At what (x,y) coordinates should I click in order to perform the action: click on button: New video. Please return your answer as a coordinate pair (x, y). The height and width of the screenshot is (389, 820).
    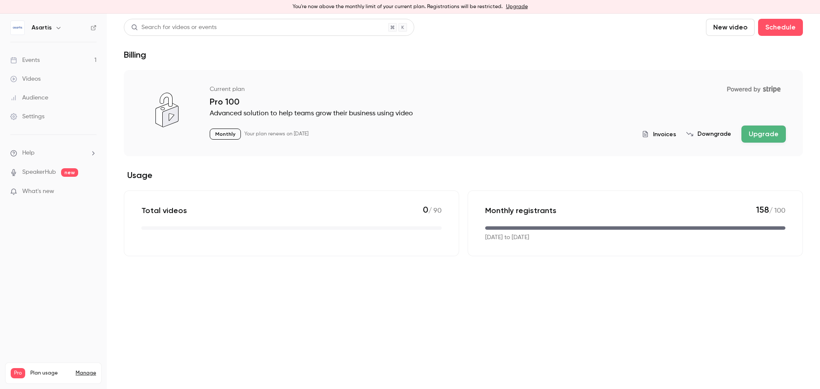
    Looking at the image, I should click on (731, 27).